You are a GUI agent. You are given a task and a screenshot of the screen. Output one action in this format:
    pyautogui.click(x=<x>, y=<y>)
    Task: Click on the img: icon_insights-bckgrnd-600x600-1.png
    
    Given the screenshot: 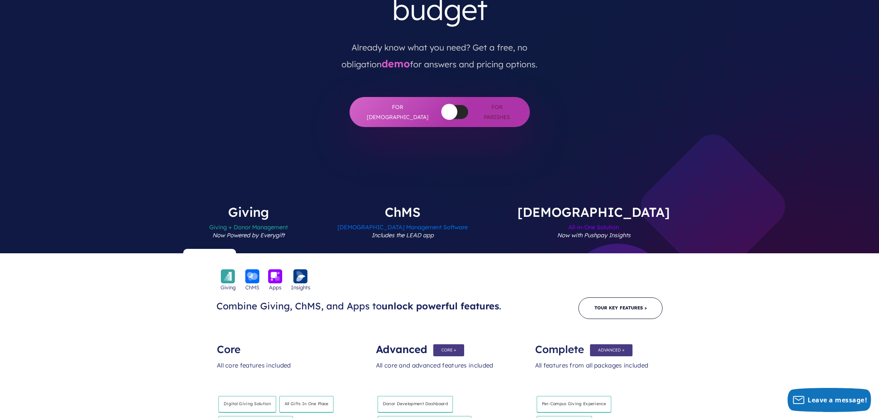 What is the action you would take?
    pyautogui.click(x=300, y=276)
    